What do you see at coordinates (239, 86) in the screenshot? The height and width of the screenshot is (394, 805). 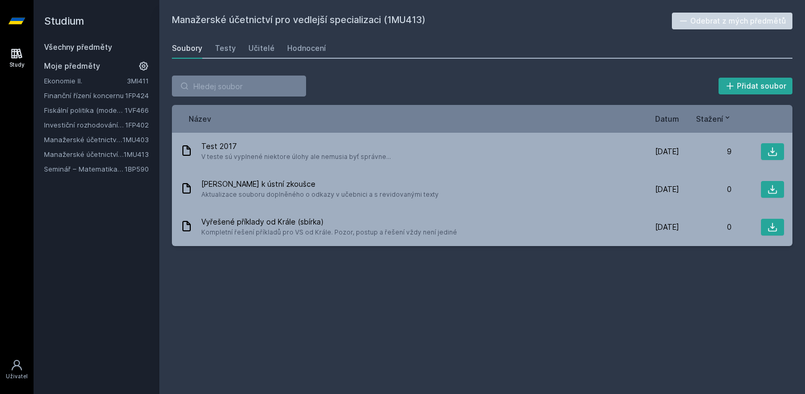 I see `input: Hledej soubor` at bounding box center [239, 86].